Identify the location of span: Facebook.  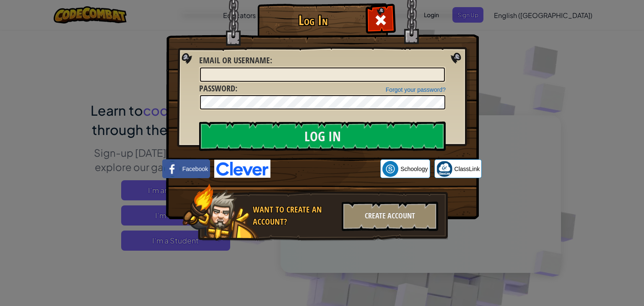
(195, 169).